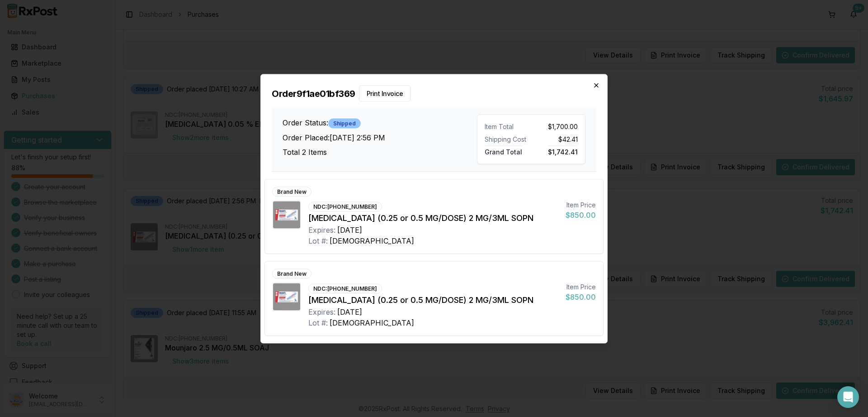  Describe the element at coordinates (556, 126) in the screenshot. I see `div: $1,700.00` at that location.